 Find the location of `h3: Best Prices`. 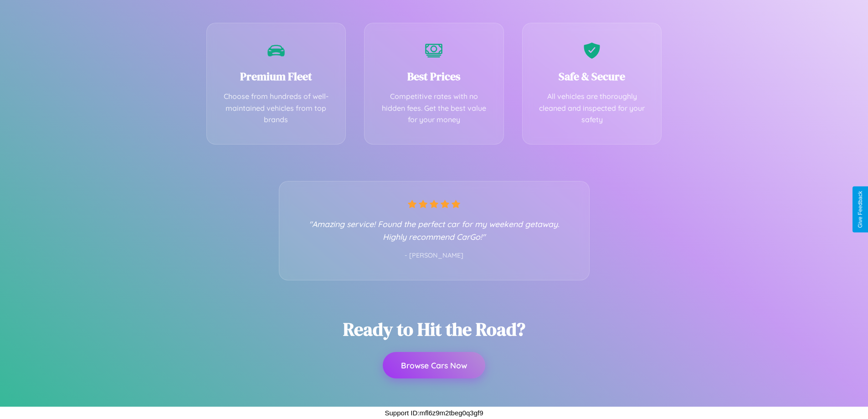

h3: Best Prices is located at coordinates (434, 76).